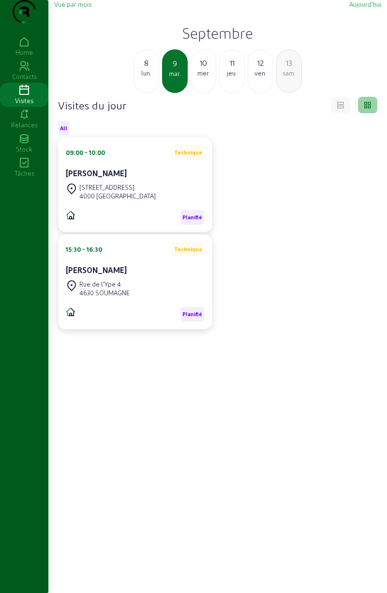 The image size is (387, 593). Describe the element at coordinates (232, 73) in the screenshot. I see `div: jeu.` at that location.